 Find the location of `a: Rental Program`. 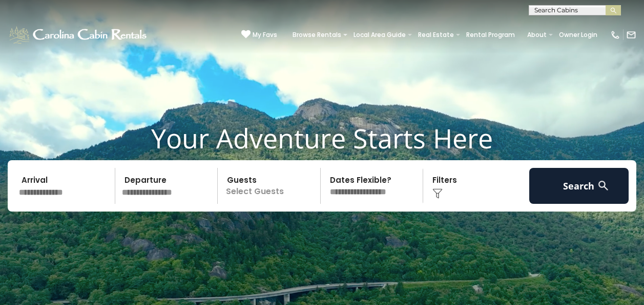

a: Rental Program is located at coordinates (490, 35).